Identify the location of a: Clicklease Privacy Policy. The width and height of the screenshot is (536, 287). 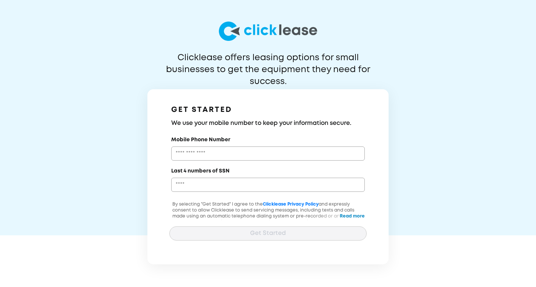
(291, 204).